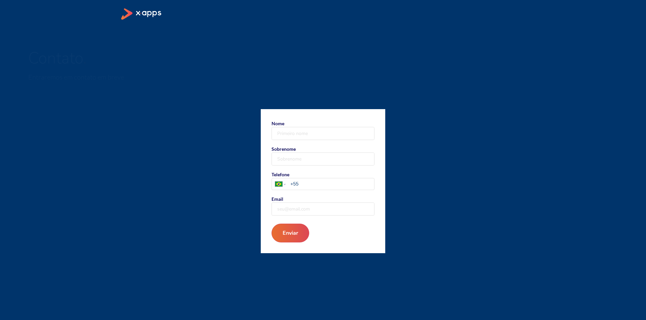 This screenshot has width=646, height=320. Describe the element at coordinates (323, 209) in the screenshot. I see `input: Email` at that location.